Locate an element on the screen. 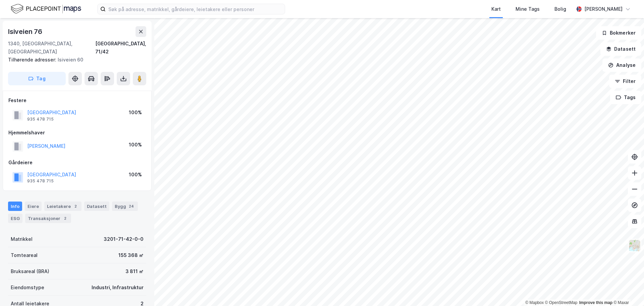 Image resolution: width=644 pixels, height=306 pixels. div: ESG is located at coordinates (15, 218).